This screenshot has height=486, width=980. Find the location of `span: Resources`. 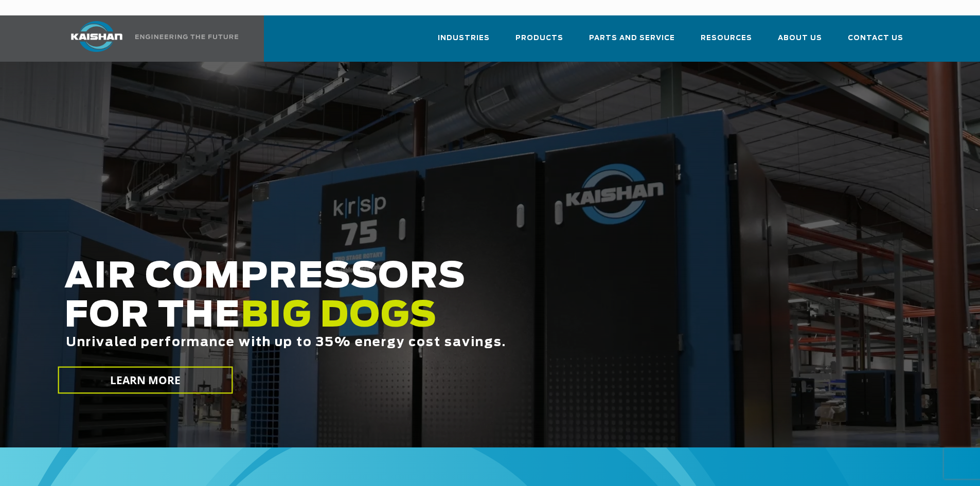

span: Resources is located at coordinates (726, 38).